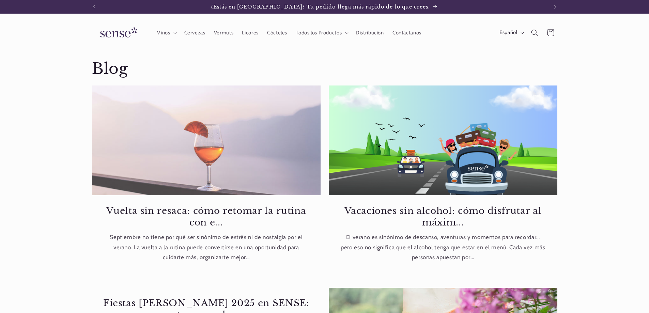 The image size is (649, 313). Describe the element at coordinates (195, 33) in the screenshot. I see `span: Cervezas` at that location.